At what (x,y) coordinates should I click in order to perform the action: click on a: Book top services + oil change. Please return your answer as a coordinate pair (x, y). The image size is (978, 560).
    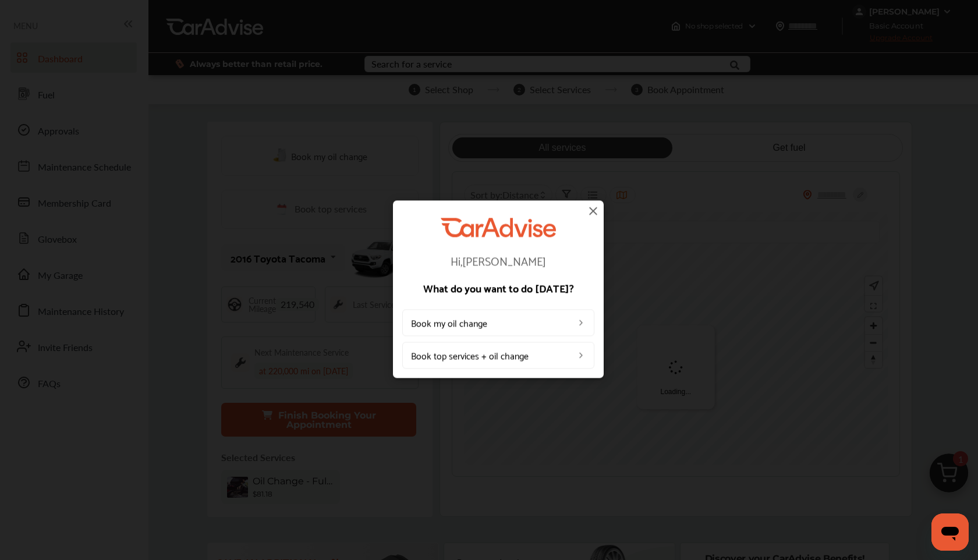
    Looking at the image, I should click on (498, 356).